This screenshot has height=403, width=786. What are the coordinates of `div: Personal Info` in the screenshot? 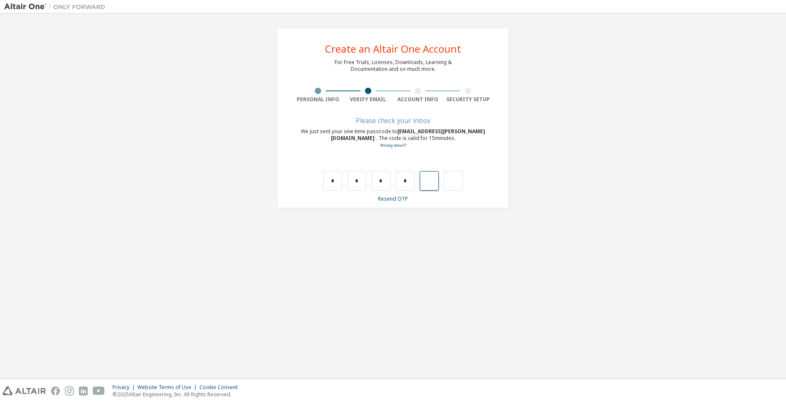 It's located at (318, 99).